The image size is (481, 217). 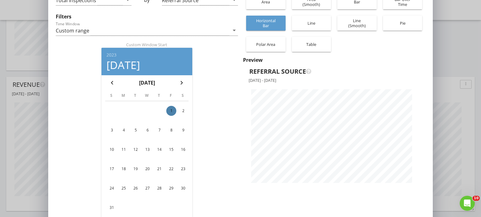 I want to click on div: Filters, so click(x=147, y=17).